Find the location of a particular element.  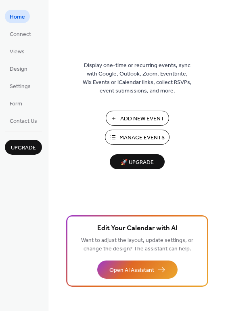

button: Manage Events is located at coordinates (137, 137).